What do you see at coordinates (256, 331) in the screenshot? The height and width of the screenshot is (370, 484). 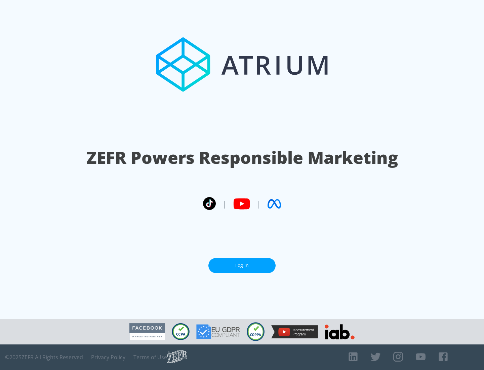 I see `img: COPPA Compliant` at bounding box center [256, 331].